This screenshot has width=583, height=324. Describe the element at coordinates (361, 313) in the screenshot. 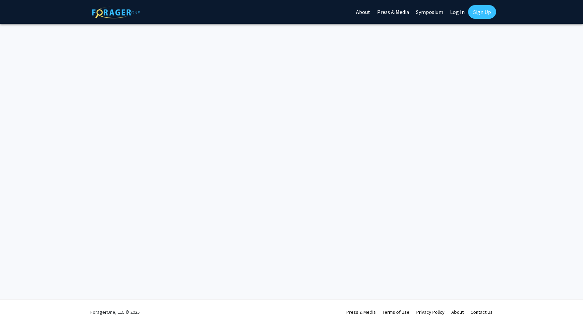

I see `a: Press & Media` at that location.